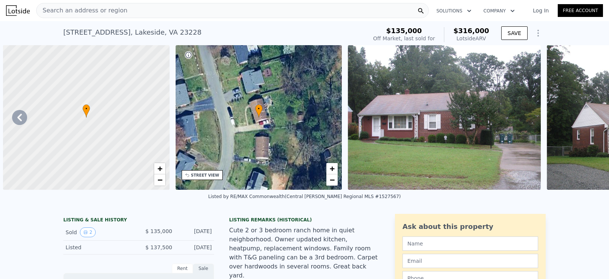  I want to click on div: STREET VIEW, so click(205, 175).